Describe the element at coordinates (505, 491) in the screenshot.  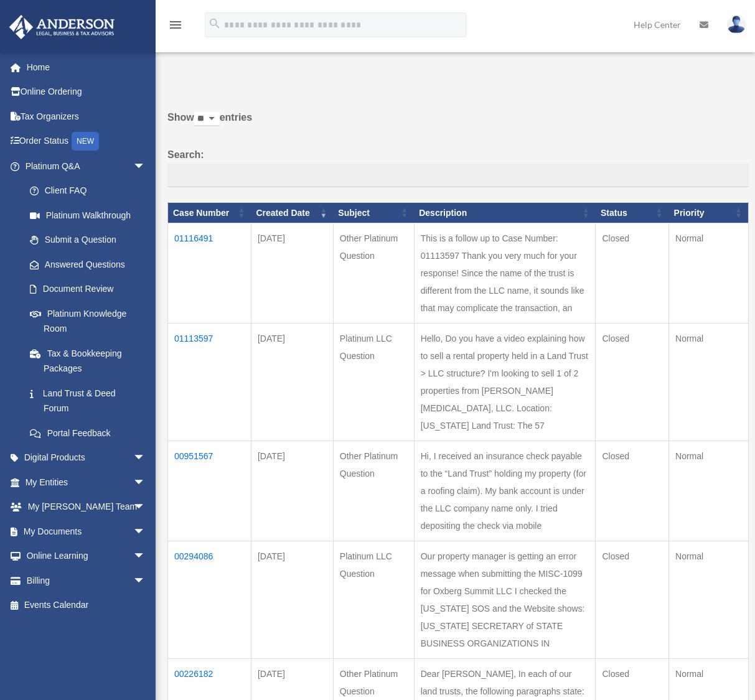
I see `td: Hi, I received an insurance check payable to the “Land Trust” holding my property (for a roofing ...` at that location.